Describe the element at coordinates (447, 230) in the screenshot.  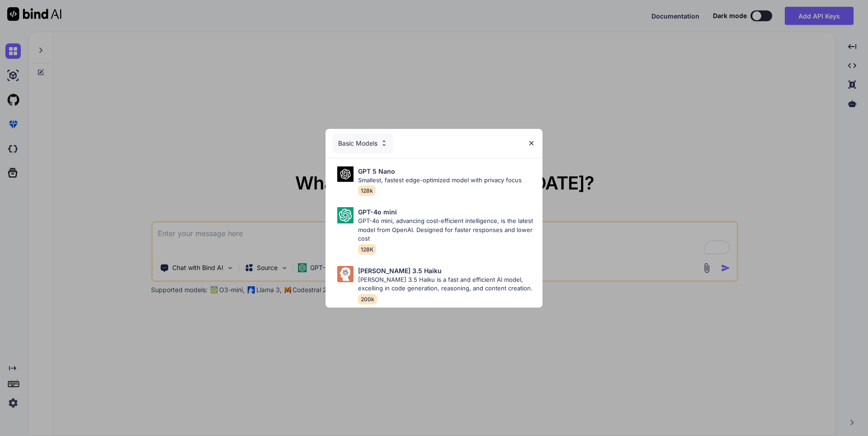
I see `p: GPT-4o mini, advancing cost-efficient intelligence, is the latest model from OpenAI. Designed for...` at that location.